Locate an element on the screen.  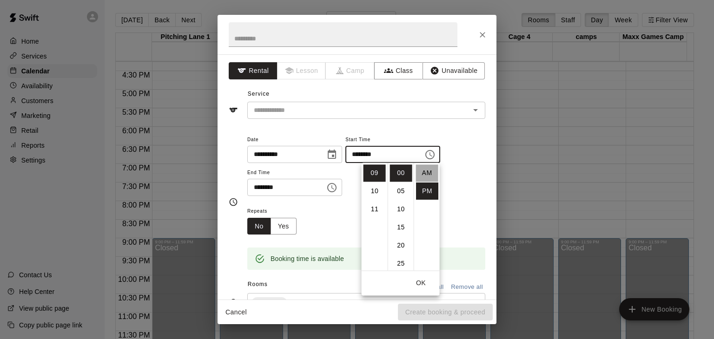
li: 20 minutes is located at coordinates (401, 245).